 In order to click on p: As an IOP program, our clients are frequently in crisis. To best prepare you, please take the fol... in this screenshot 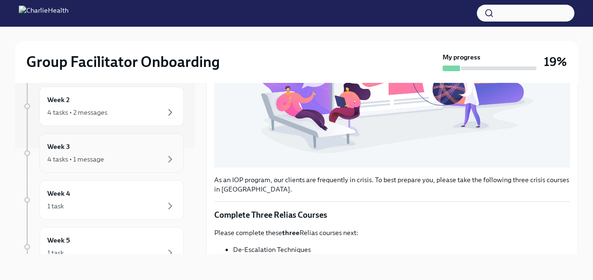, I will do `click(392, 185)`.